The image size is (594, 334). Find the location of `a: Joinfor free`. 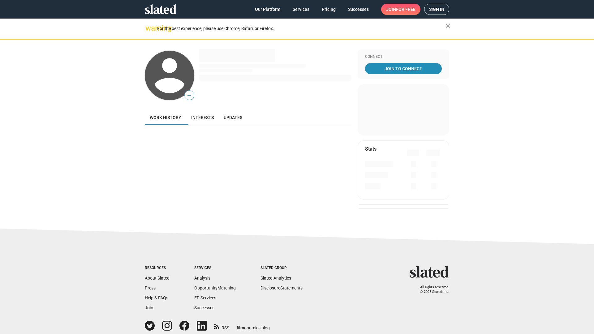

a: Joinfor free is located at coordinates (401, 9).